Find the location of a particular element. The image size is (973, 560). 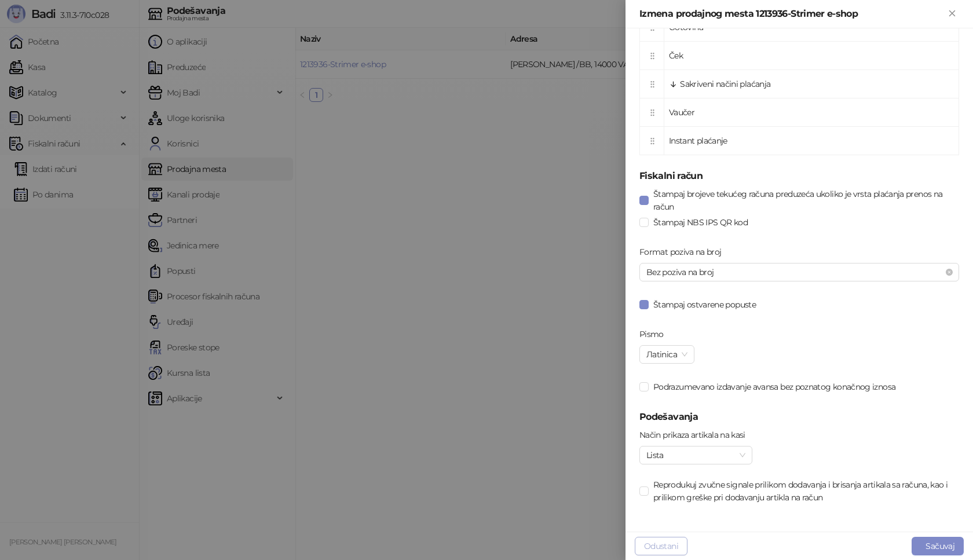

td: Vaučer is located at coordinates (811, 113).